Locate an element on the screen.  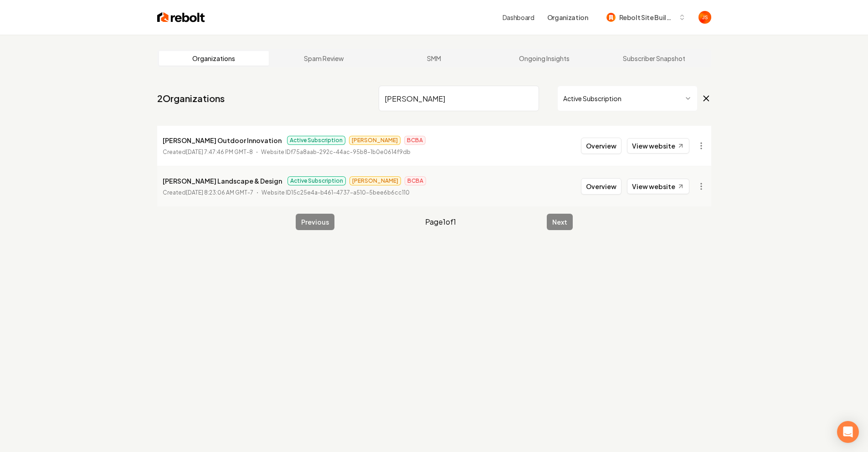
a: SMM is located at coordinates (434, 58).